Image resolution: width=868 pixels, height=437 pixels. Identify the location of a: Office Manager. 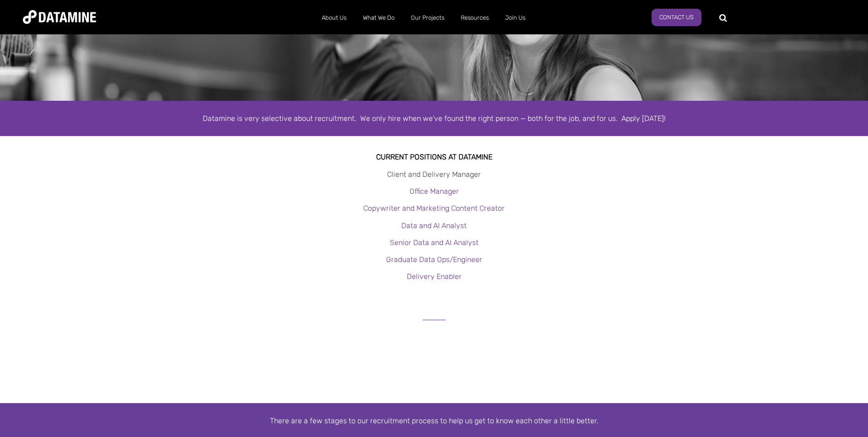
(434, 191).